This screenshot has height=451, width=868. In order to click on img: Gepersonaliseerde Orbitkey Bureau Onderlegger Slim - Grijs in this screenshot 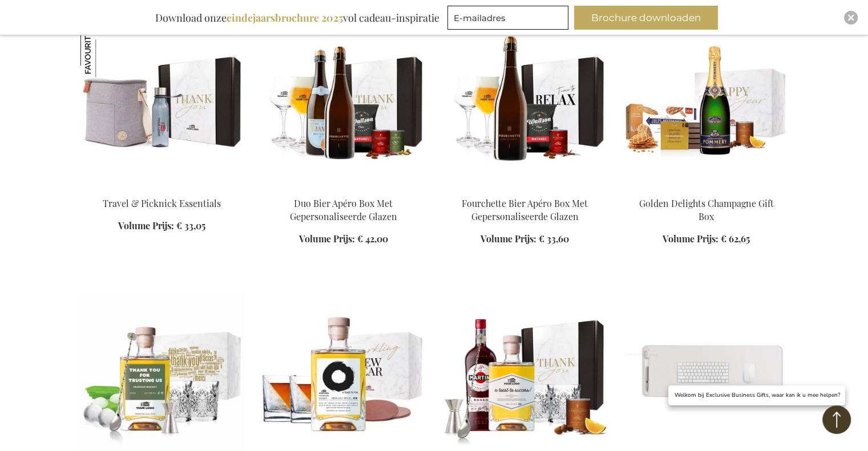, I will do `click(707, 372)`.